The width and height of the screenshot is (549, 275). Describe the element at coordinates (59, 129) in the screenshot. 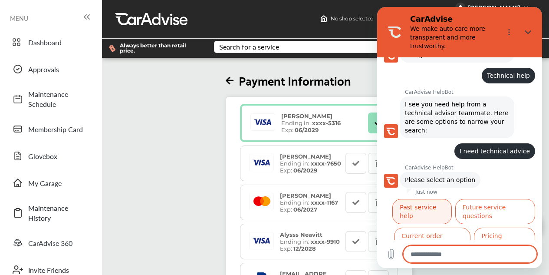

I see `span: Membership Card` at that location.